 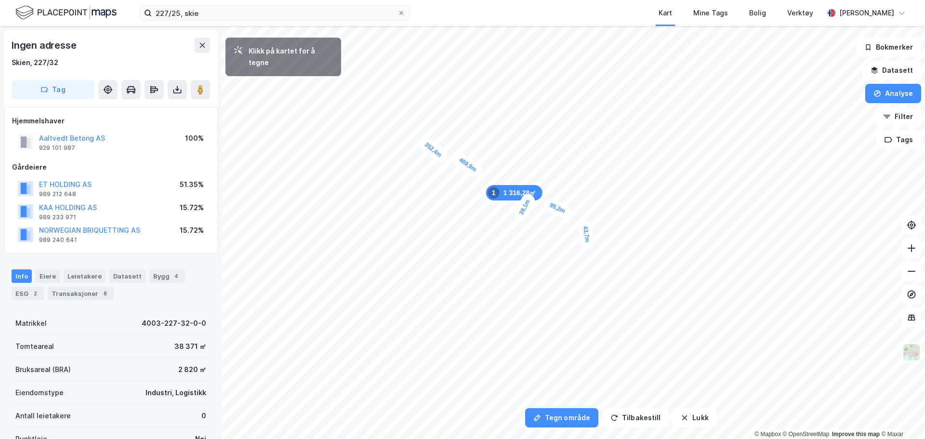 I want to click on a: Improve this map, so click(x=856, y=434).